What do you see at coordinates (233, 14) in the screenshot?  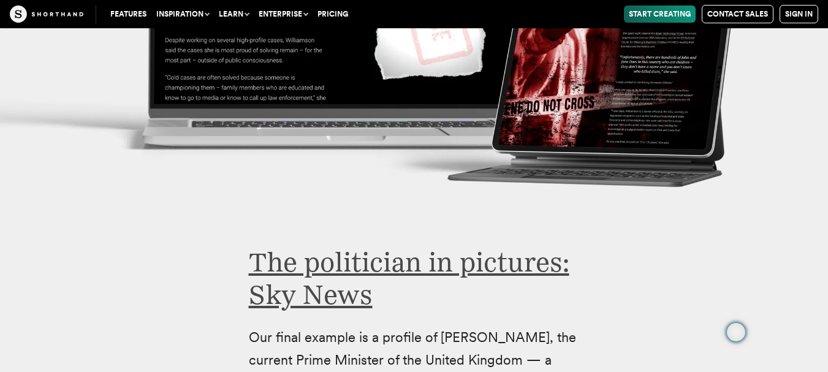 I see `button: Learn` at bounding box center [233, 14].